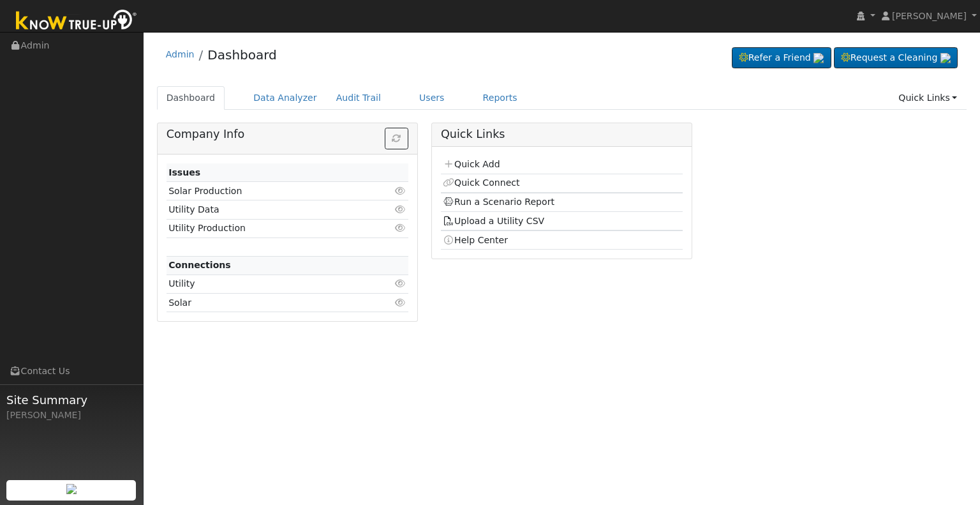 This screenshot has height=505, width=980. I want to click on a: Run a Scenario Report, so click(498, 201).